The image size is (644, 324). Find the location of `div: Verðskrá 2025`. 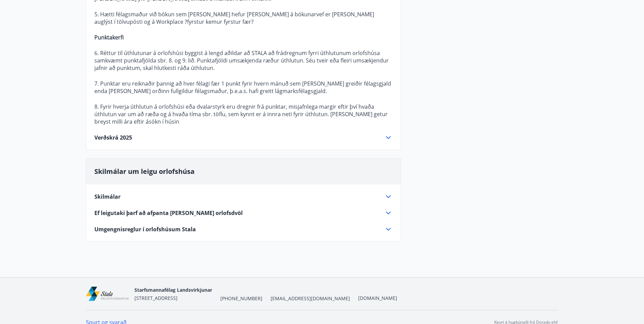

div: Verðskrá 2025 is located at coordinates (243, 138).